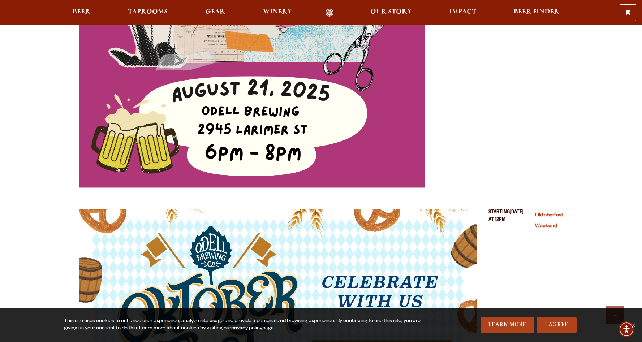 The width and height of the screenshot is (642, 342). I want to click on a: Winery, so click(278, 13).